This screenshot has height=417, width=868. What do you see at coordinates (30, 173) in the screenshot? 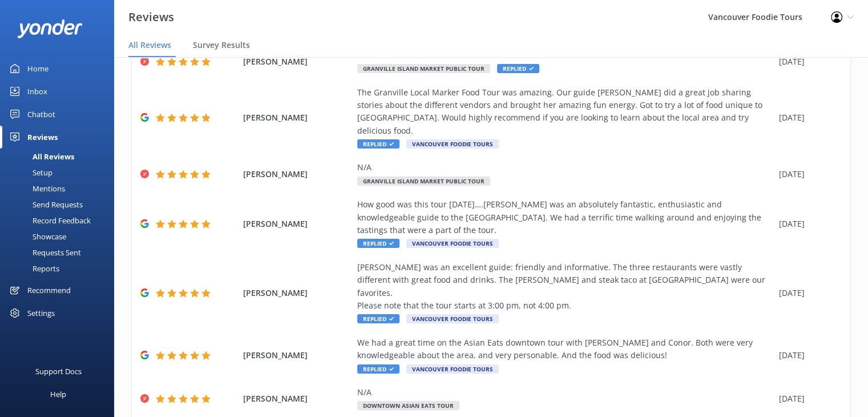
I see `div: Setup` at bounding box center [30, 173].